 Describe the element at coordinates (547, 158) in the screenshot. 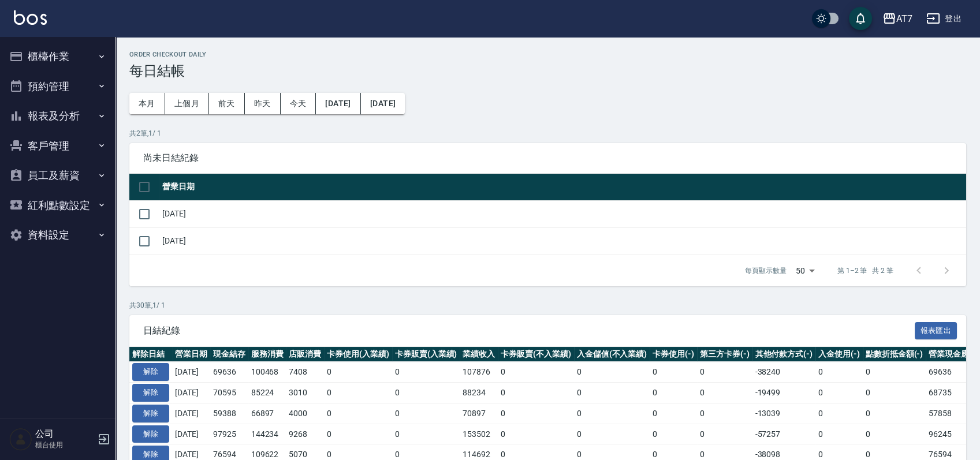

I see `span: 尚未日結紀錄` at that location.